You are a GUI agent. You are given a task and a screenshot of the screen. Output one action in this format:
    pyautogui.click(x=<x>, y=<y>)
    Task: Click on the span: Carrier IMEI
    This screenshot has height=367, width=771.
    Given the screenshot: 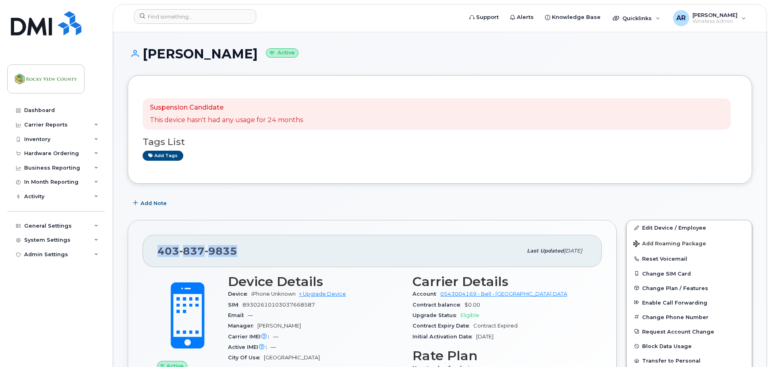 What is the action you would take?
    pyautogui.click(x=251, y=337)
    